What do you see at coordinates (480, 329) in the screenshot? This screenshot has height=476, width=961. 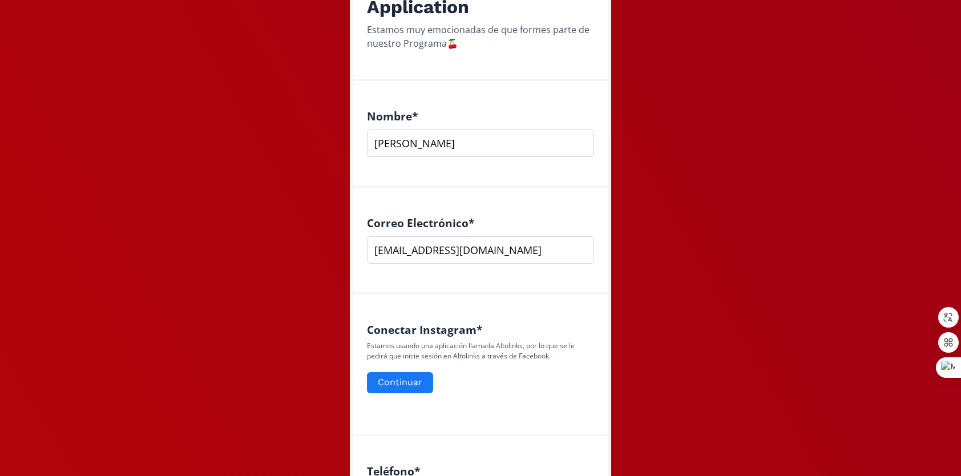 I see `h4: Conectar Instagram *` at bounding box center [480, 329].